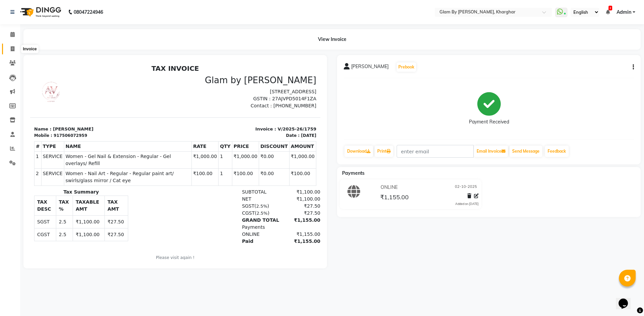 This screenshot has height=316, width=644. I want to click on b: 08047224946, so click(88, 12).